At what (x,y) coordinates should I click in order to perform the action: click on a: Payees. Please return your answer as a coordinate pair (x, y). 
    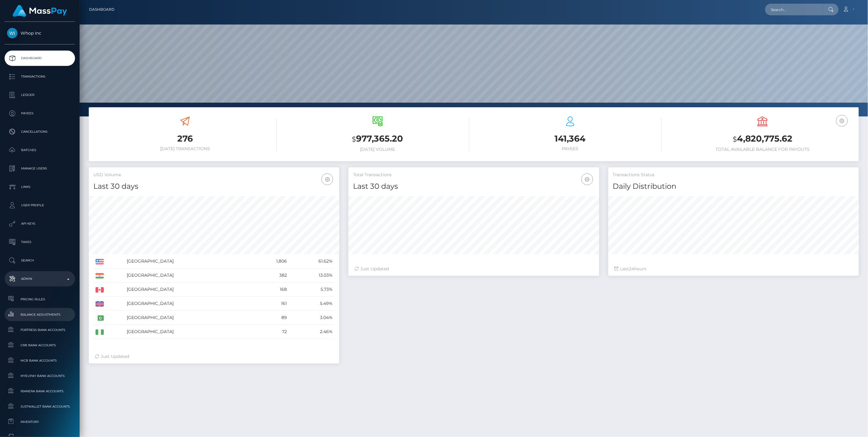
    Looking at the image, I should click on (40, 114).